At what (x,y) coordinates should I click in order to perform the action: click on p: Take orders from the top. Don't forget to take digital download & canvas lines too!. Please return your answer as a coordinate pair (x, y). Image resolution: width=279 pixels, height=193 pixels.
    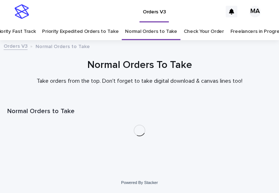
    Looking at the image, I should click on (140, 81).